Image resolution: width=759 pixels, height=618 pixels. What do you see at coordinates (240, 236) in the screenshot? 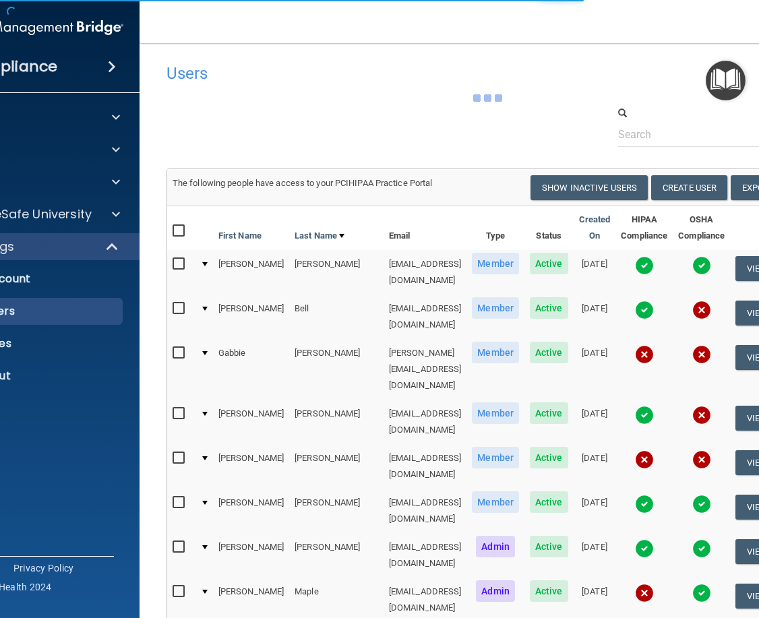
I see `a: First Name` at bounding box center [240, 236].